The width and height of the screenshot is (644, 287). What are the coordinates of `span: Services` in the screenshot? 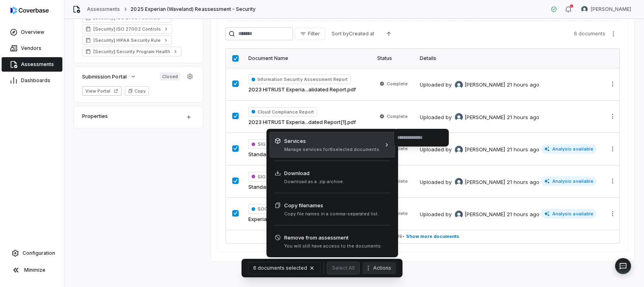 It's located at (332, 141).